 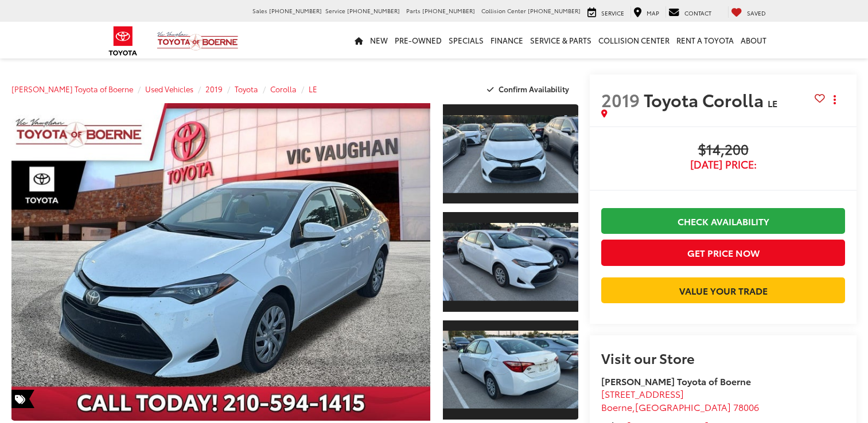 I want to click on a: Rent a Toyota, so click(x=705, y=40).